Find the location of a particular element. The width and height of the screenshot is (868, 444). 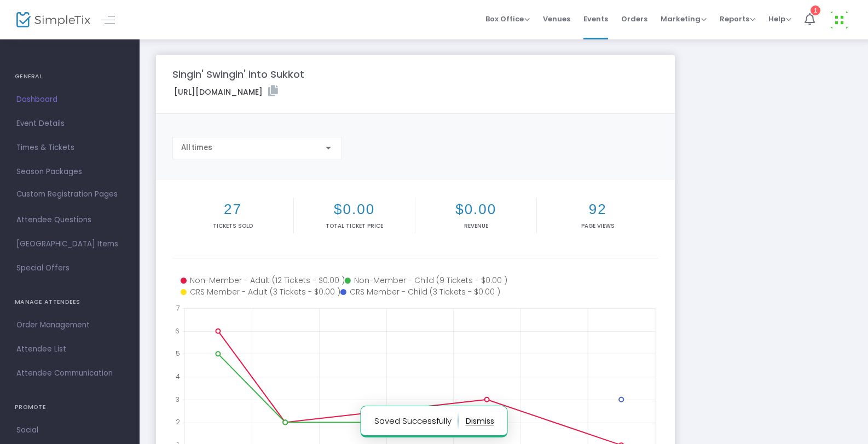

p: Total Ticket Price is located at coordinates (354, 225).